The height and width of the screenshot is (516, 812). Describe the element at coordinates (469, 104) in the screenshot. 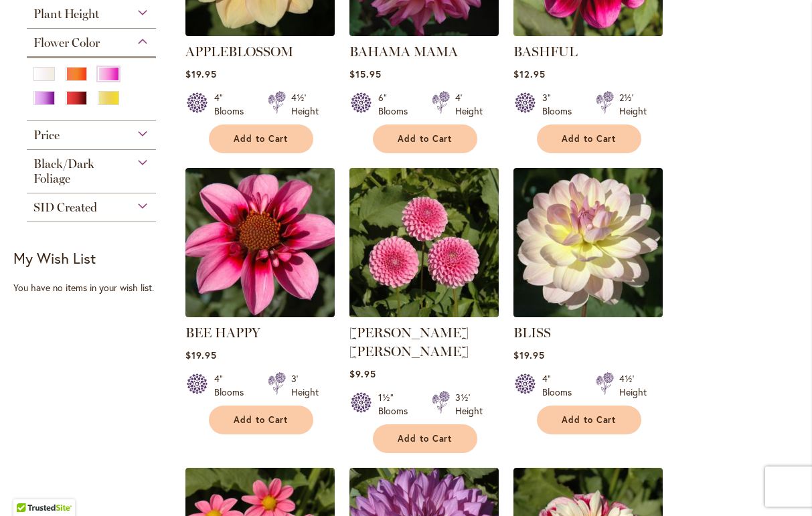

I see `div: 4' Height` at that location.